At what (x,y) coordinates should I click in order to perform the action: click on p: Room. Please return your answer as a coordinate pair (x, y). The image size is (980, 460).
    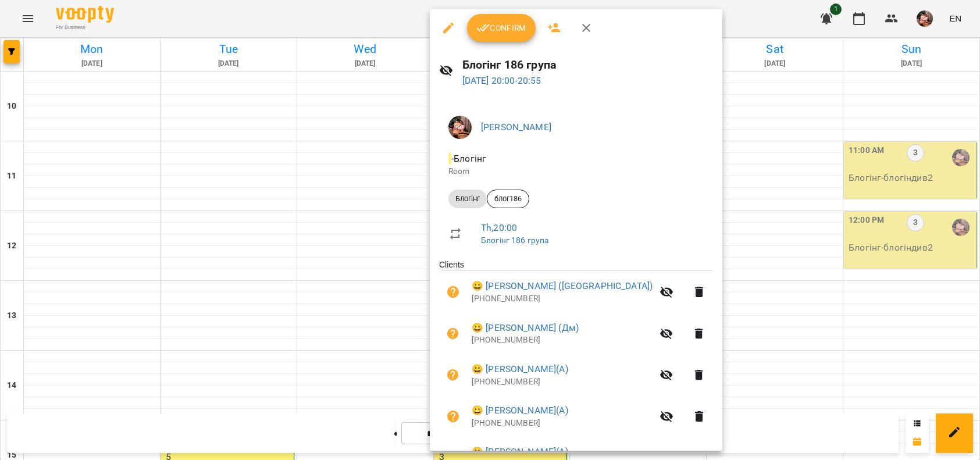
    Looking at the image, I should click on (575, 171).